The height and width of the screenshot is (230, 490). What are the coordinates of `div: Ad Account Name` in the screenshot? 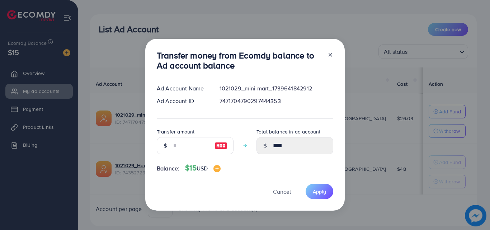 It's located at (182, 88).